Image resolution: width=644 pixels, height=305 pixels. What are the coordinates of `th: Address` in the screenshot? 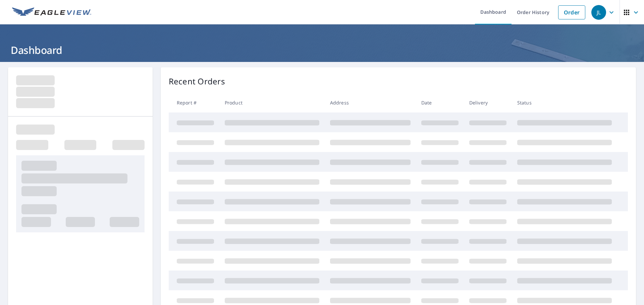 It's located at (370, 102).